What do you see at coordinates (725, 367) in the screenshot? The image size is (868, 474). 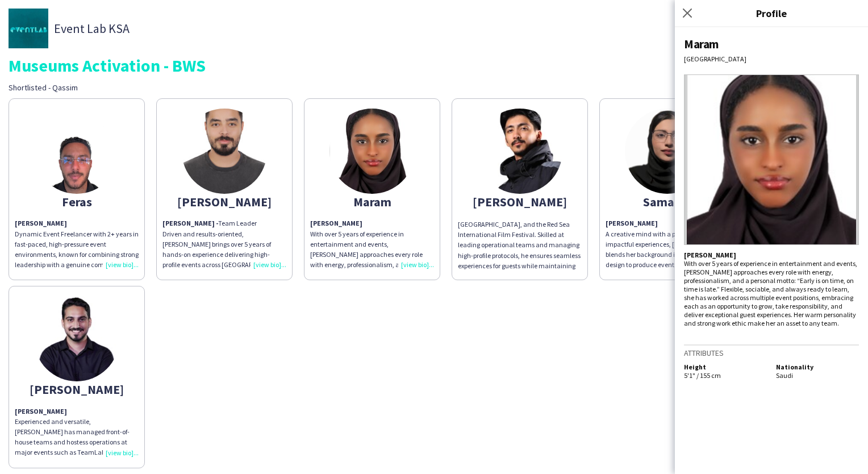 I see `h5: Height` at bounding box center [725, 367].